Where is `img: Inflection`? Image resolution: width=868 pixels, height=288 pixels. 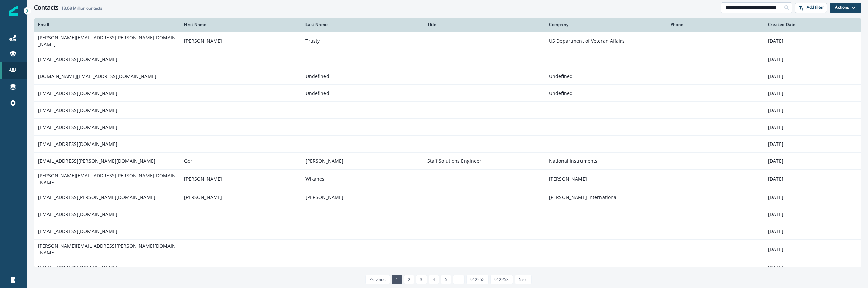
img: Inflection is located at coordinates (14, 11).